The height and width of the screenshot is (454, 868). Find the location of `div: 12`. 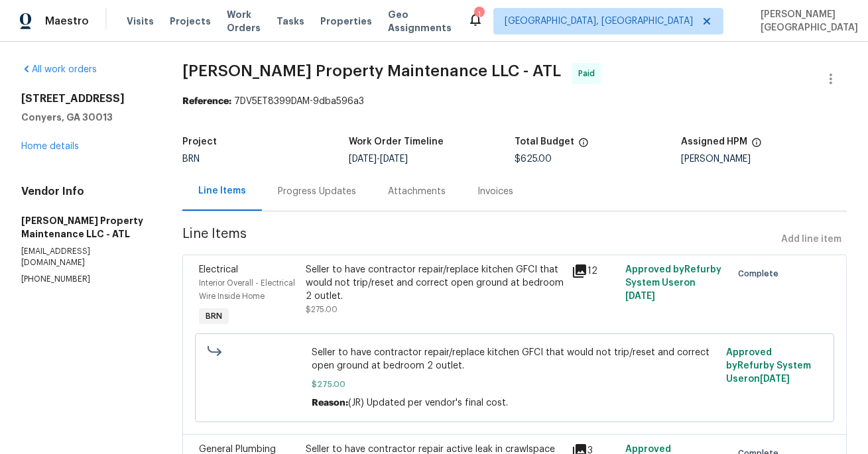

div: 12 is located at coordinates (594, 271).